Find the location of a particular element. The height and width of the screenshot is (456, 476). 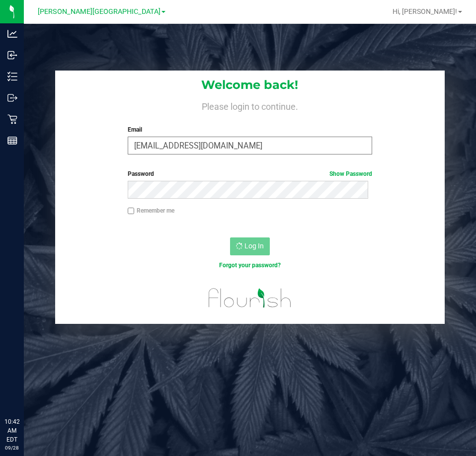

a: Forgot your password? is located at coordinates (250, 265).